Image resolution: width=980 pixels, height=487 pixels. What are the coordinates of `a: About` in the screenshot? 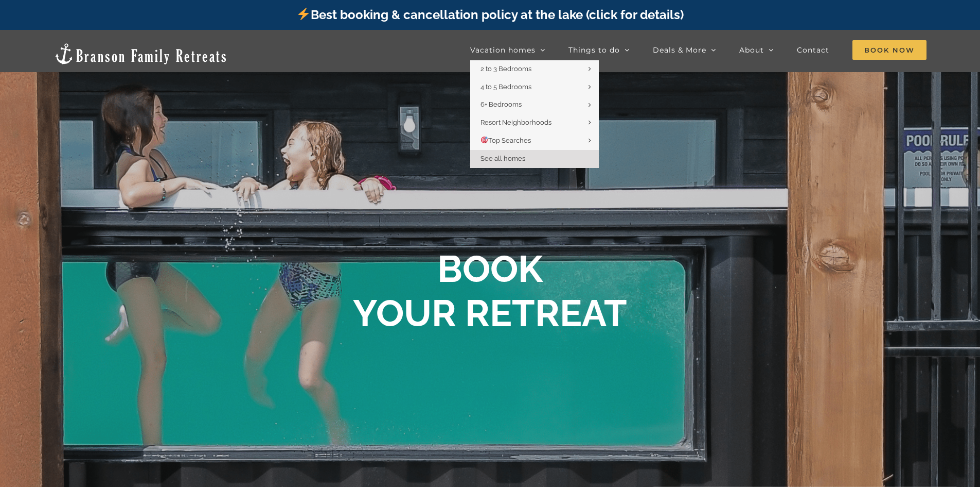 It's located at (756, 50).